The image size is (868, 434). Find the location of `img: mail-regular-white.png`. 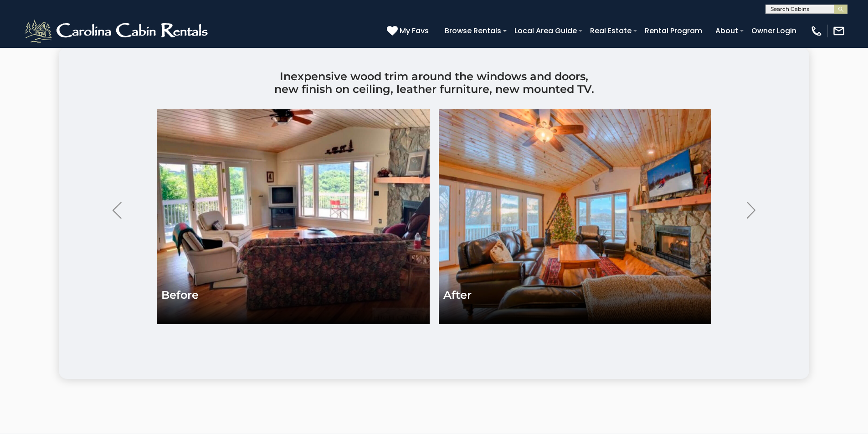

img: mail-regular-white.png is located at coordinates (839, 31).